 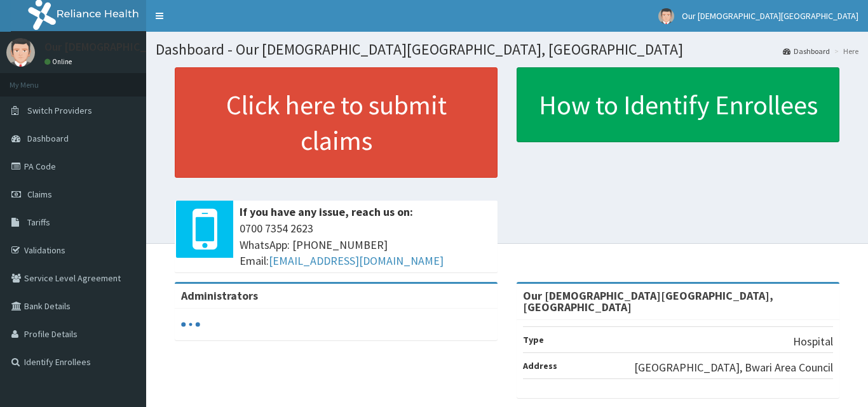 I want to click on a: How to Identify Enrollees, so click(x=678, y=105).